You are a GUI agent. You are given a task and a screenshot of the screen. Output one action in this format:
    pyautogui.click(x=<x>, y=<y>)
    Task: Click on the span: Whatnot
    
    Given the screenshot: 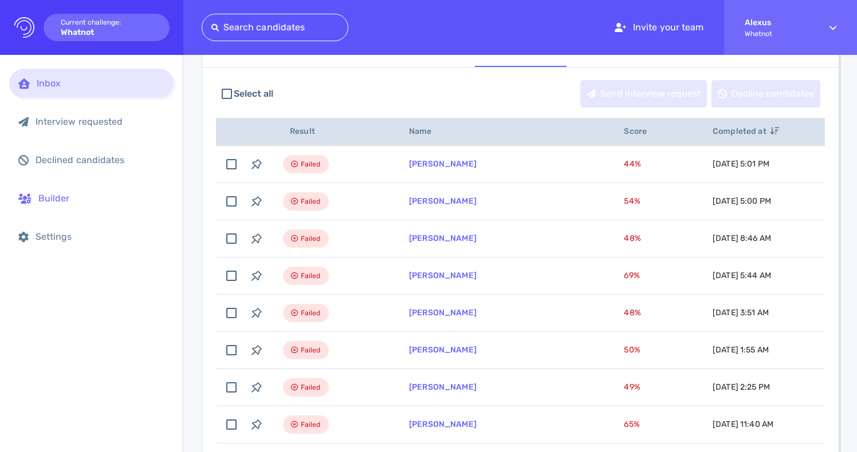 What is the action you would take?
    pyautogui.click(x=776, y=34)
    